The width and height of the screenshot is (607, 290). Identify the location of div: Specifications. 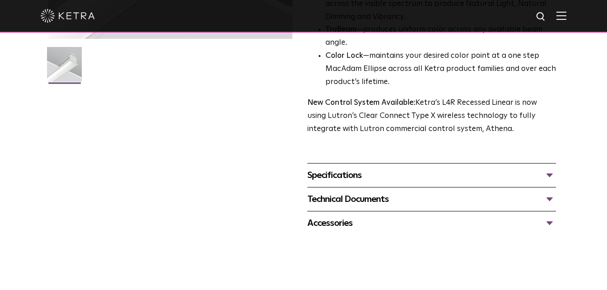
(432, 175).